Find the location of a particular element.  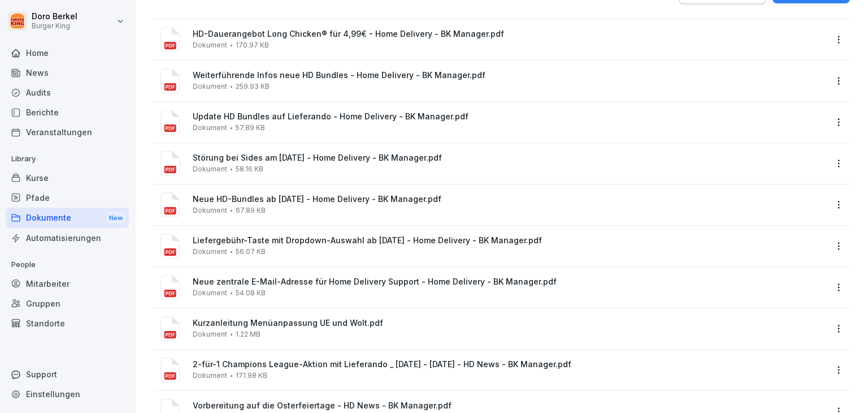

span: 259.93 KB is located at coordinates (253, 87).